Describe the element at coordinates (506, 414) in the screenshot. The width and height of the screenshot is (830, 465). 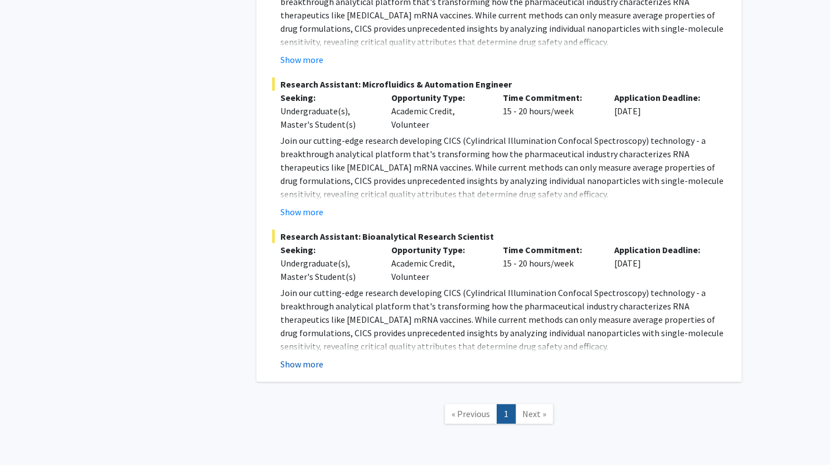
I see `a: 1` at that location.